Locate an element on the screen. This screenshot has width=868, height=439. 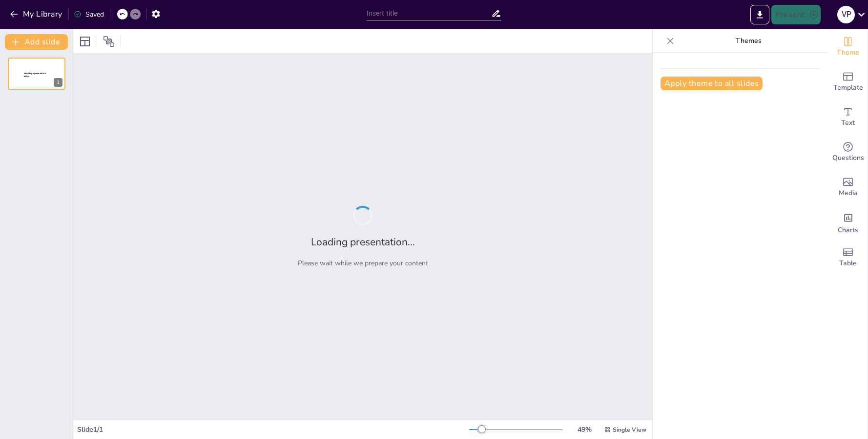
button: My Library is located at coordinates (36, 15).